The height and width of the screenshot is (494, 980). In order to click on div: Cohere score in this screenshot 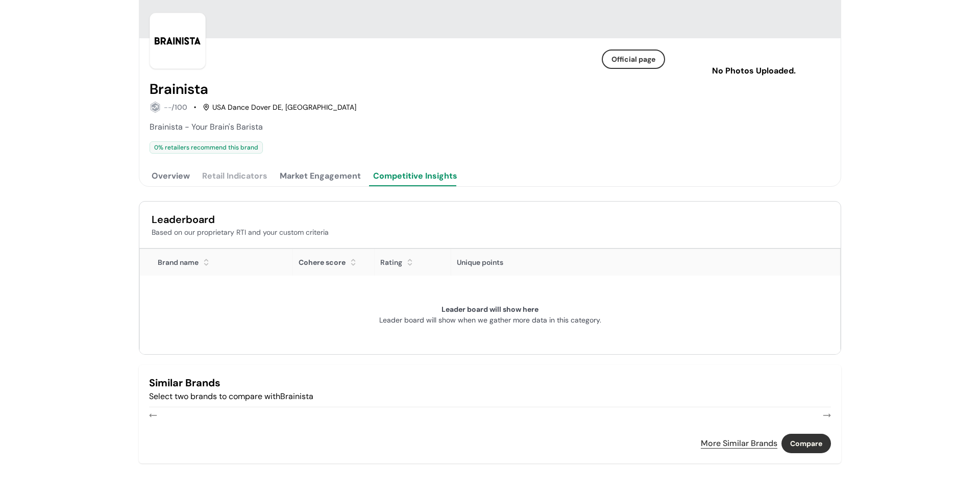, I will do `click(322, 263)`.